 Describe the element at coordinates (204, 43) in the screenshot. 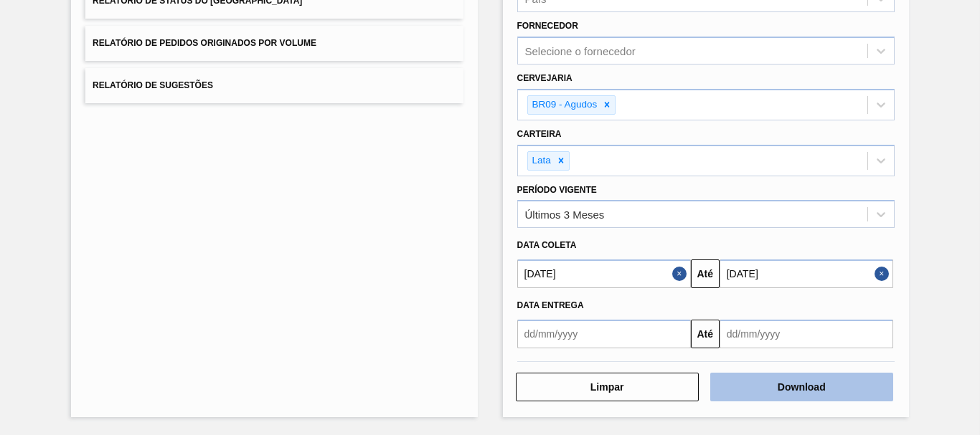

I see `span: Relatório de Pedidos Originados por Volume` at that location.